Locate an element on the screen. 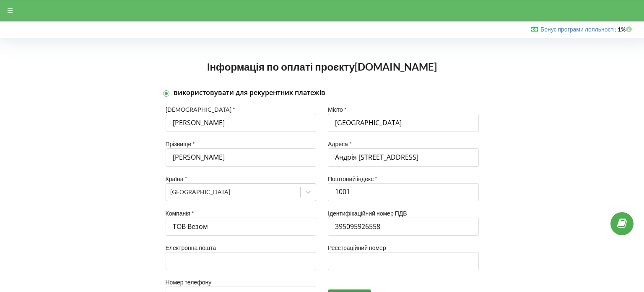 The width and height of the screenshot is (644, 292). span: Електронна пошта is located at coordinates (191, 247).